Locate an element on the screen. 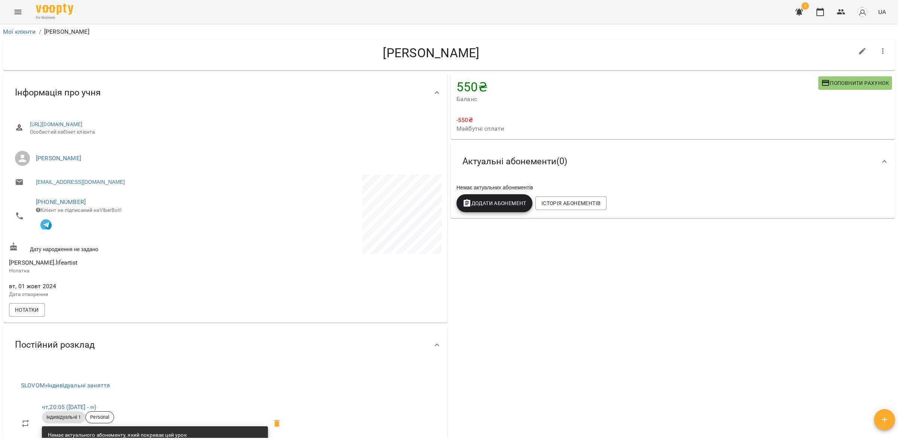 Image resolution: width=898 pixels, height=442 pixels. p: -550 ₴ is located at coordinates (673, 120).